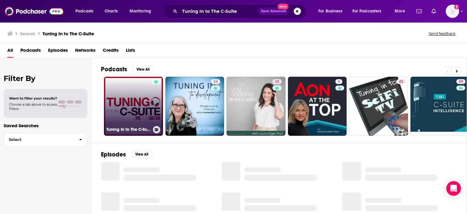 The image size is (467, 214). I want to click on h3: Search, so click(28, 33).